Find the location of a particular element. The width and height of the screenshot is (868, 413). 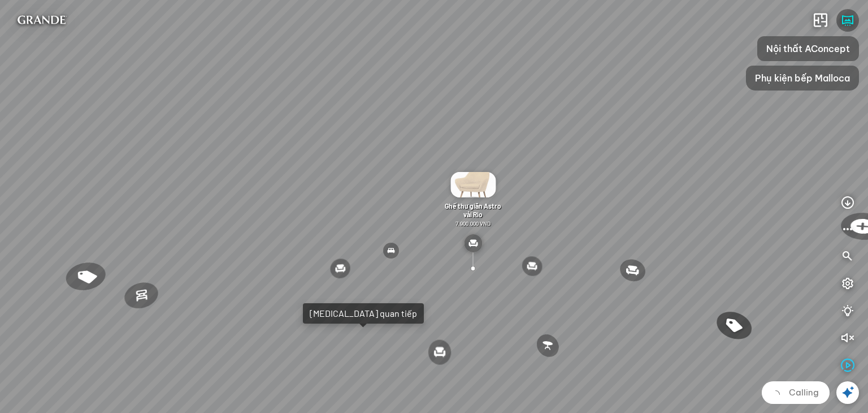

img: type_sofa_CL2K24RXHCN6.svg is located at coordinates (473, 243).